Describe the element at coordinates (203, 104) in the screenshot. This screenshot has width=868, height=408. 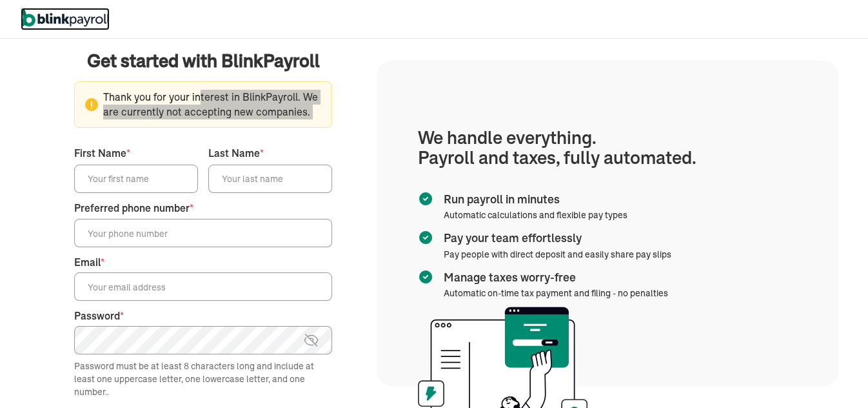
I see `span: Thank you for your interest in BlinkPayroll. We are currently not accepting new companies.` at that location.